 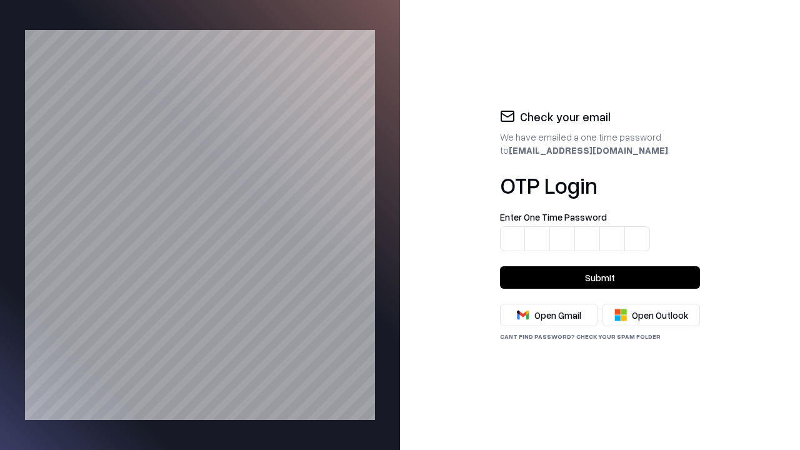 I want to click on h2: Check your email, so click(x=565, y=117).